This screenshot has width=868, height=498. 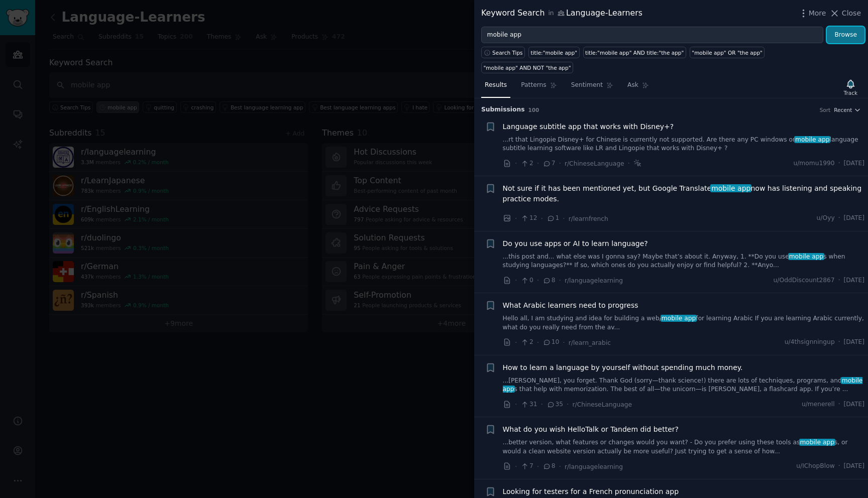 I want to click on span: u/momu1990, so click(x=814, y=164).